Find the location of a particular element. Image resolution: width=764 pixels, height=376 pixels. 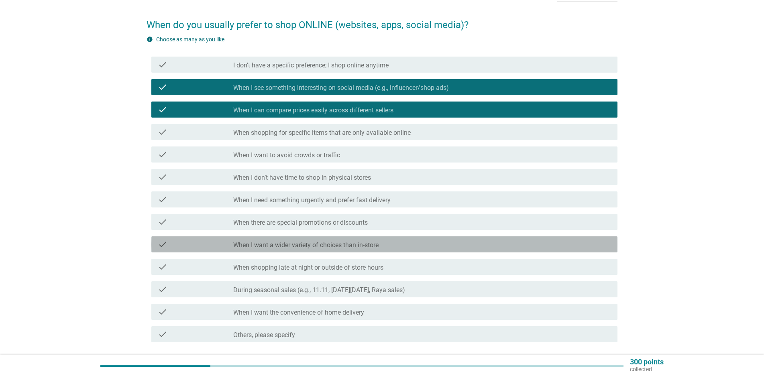

label: When I want the convenience of home delivery is located at coordinates (299, 313).